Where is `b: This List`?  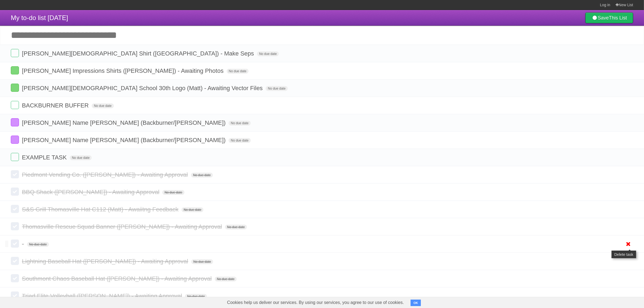
b: This List is located at coordinates (618, 18).